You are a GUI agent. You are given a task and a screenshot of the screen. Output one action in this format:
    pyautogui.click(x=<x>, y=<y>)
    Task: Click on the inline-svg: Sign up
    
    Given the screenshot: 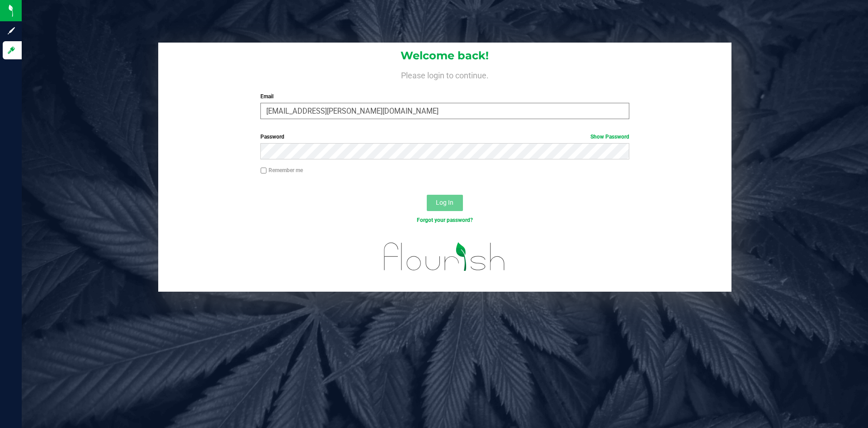 What is the action you would take?
    pyautogui.click(x=11, y=31)
    